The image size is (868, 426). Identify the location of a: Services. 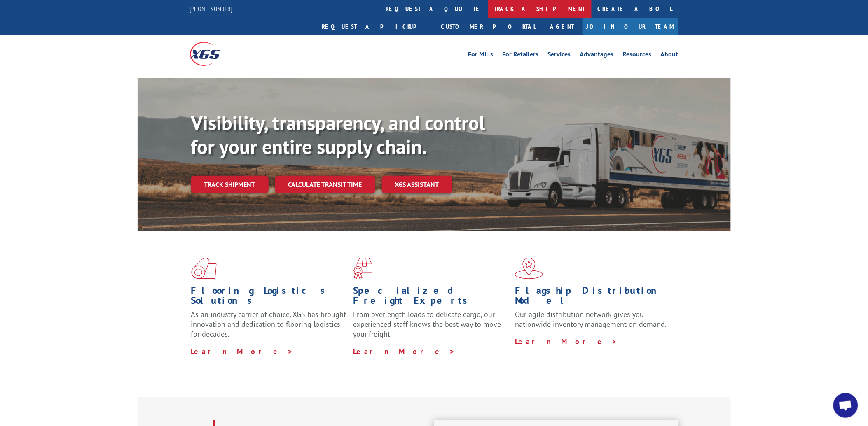
(560, 56).